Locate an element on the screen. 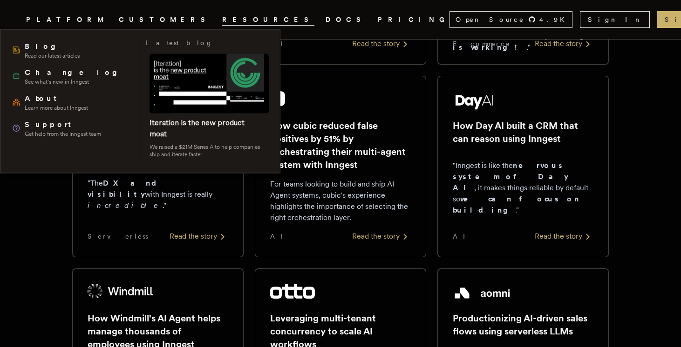 The width and height of the screenshot is (681, 347). span: About is located at coordinates (56, 99).